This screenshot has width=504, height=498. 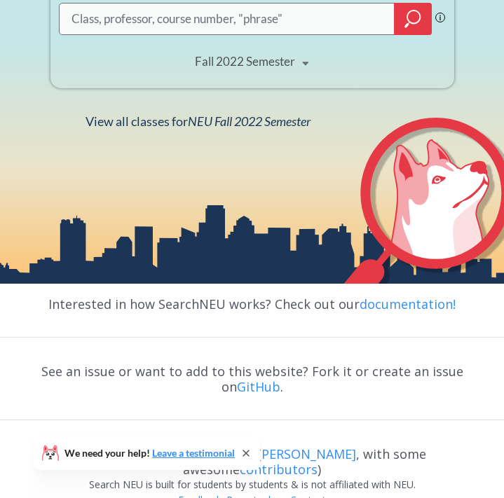 I want to click on div: magnifying glass, so click(x=412, y=19).